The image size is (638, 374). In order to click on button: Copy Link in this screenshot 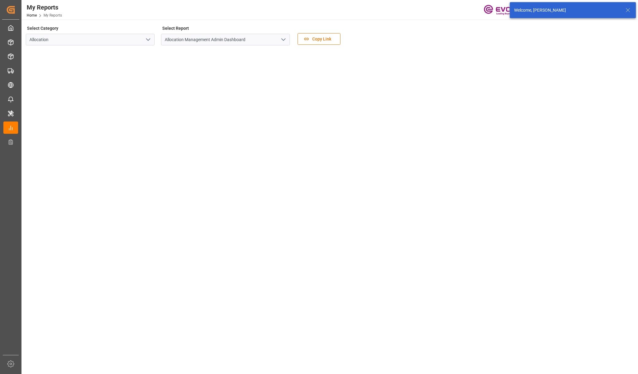, I will do `click(319, 39)`.